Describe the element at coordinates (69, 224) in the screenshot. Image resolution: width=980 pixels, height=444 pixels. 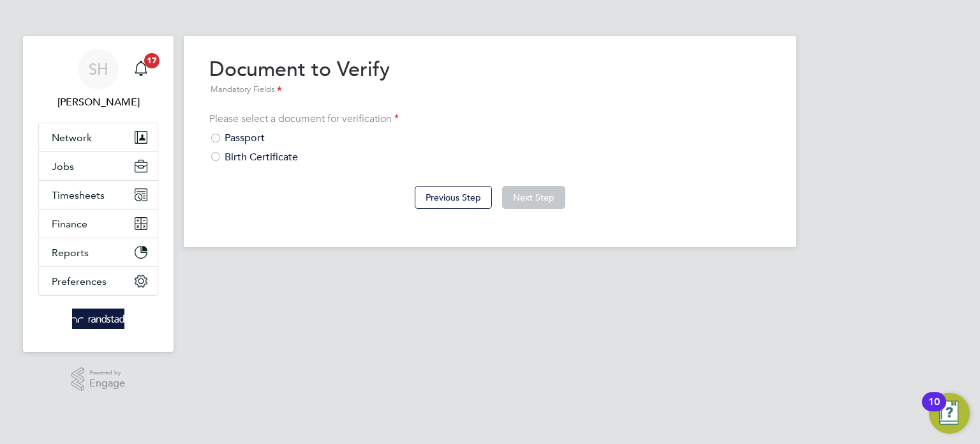
I see `span: Finance` at that location.